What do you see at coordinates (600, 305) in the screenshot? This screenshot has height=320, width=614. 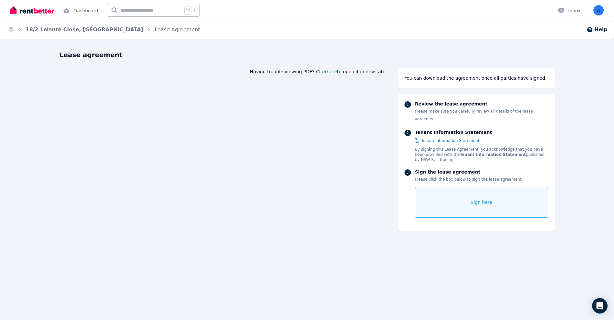 I see `div: Open Intercom Messenger` at bounding box center [600, 305].